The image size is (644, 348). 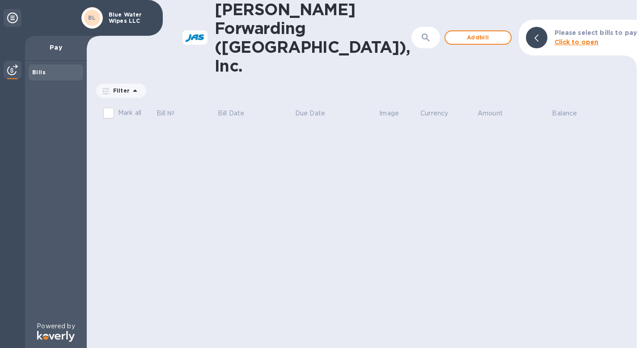 I want to click on span: Currency, so click(x=434, y=113).